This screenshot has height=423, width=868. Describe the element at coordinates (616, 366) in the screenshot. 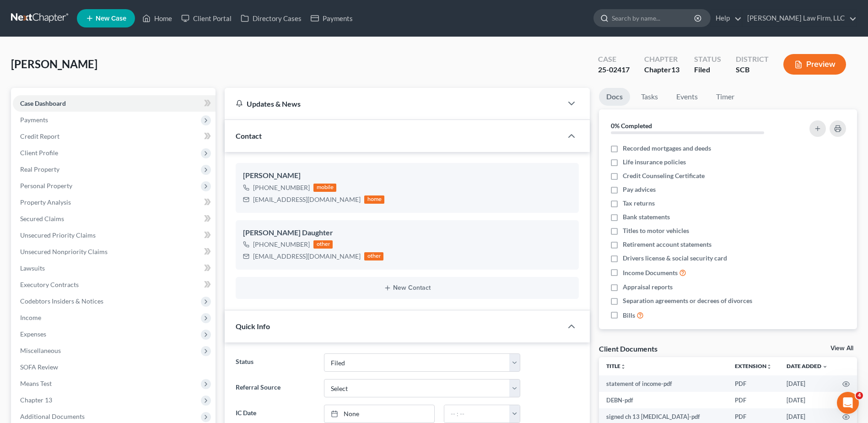

I see `a: Titleunfold_more` at that location.